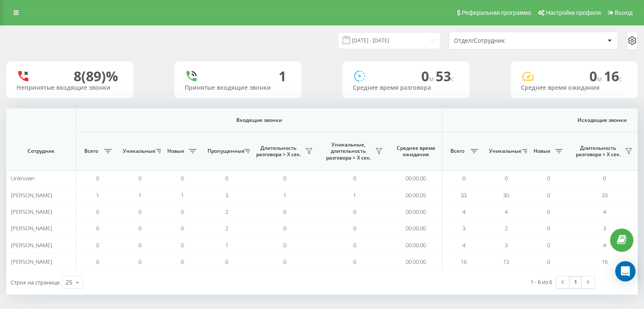 This screenshot has width=644, height=309. What do you see at coordinates (69, 283) in the screenshot?
I see `div: 25` at bounding box center [69, 283].